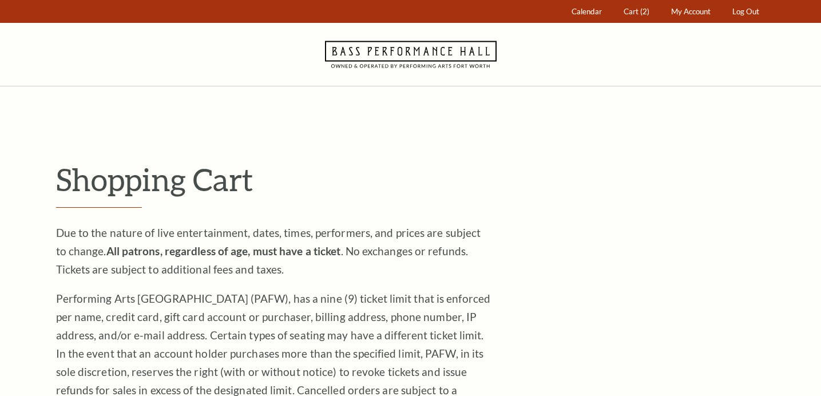  Describe the element at coordinates (268, 251) in the screenshot. I see `span: Due to the nature of live entertainment, dates, times, performers, and prices are subject to chan...` at that location.